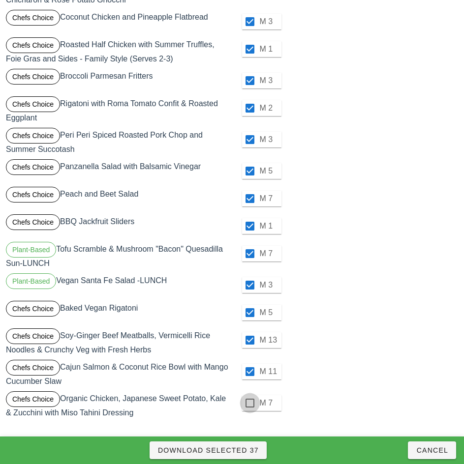 Image resolution: width=464 pixels, height=464 pixels. I want to click on label: M 11, so click(269, 372).